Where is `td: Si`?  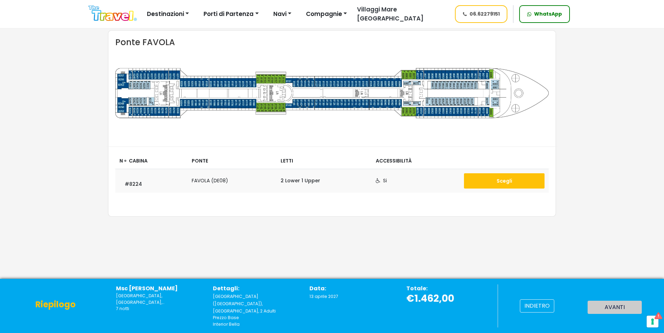 td: Si is located at coordinates (416, 181).